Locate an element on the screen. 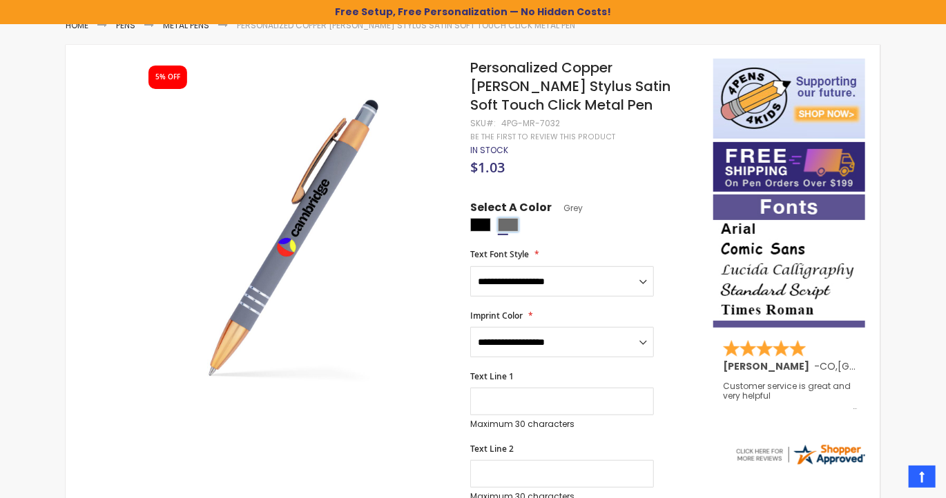 The width and height of the screenshot is (946, 498). span: Grey is located at coordinates (567, 208).